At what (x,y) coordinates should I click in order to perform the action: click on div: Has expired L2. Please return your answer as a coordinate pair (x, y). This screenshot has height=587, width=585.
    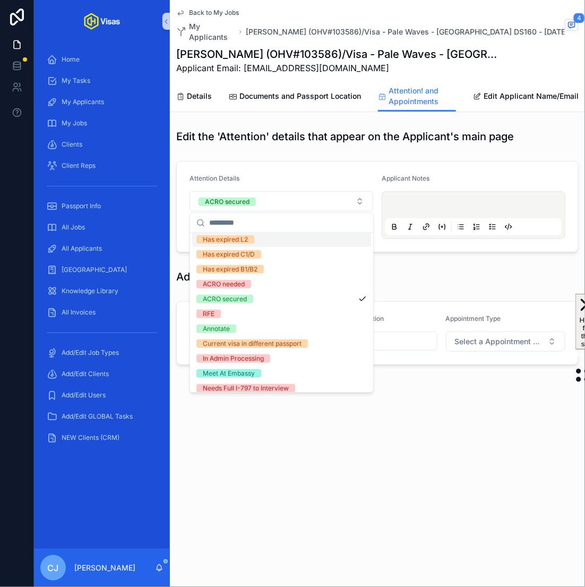
    Looking at the image, I should click on (225, 240).